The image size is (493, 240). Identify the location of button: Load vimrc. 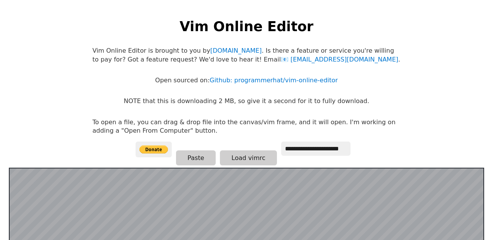
(249, 158).